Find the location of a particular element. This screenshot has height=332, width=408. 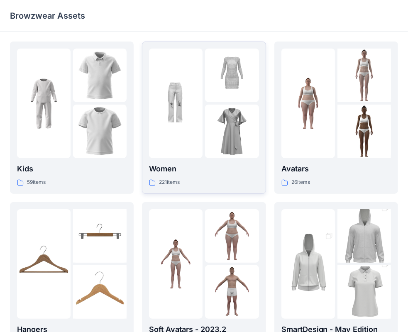

p: 221 items is located at coordinates (169, 182).